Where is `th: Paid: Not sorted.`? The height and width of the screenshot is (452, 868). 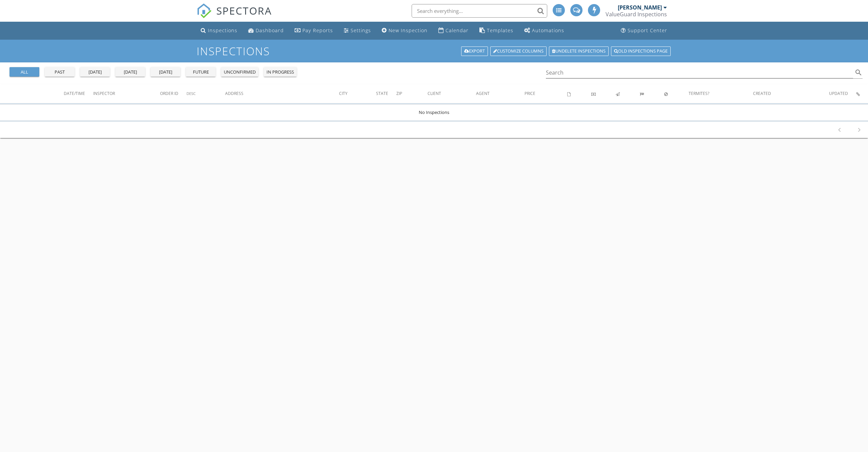 th: Paid: Not sorted. is located at coordinates (604, 94).